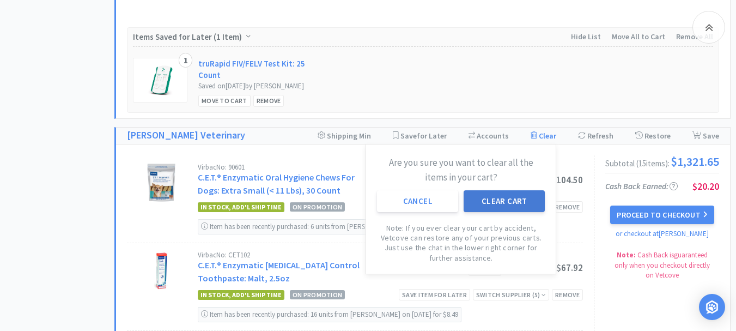 Image resolution: width=736 pixels, height=331 pixels. I want to click on span: Save for Later, so click(423, 136).